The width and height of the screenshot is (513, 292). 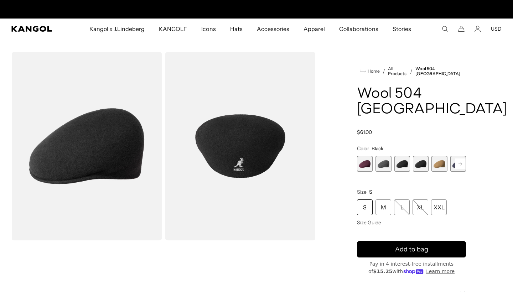 I want to click on span: Apparel, so click(x=314, y=29).